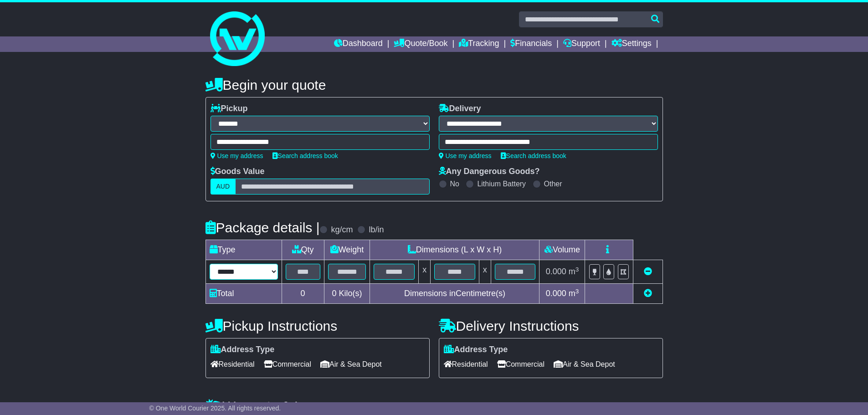 The image size is (868, 415). Describe the element at coordinates (347, 250) in the screenshot. I see `td: Weight` at that location.